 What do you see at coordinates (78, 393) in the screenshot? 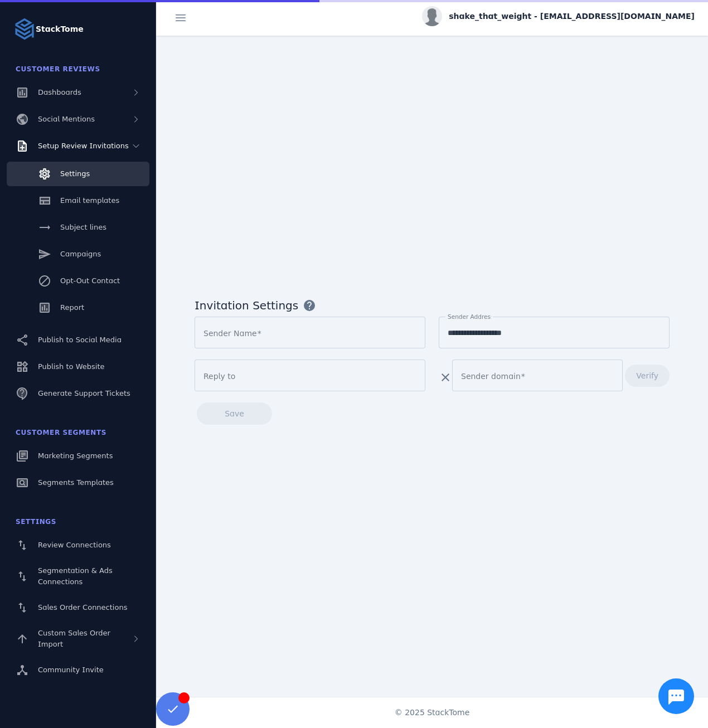
I see `a: Generate Support Tickets` at bounding box center [78, 393].